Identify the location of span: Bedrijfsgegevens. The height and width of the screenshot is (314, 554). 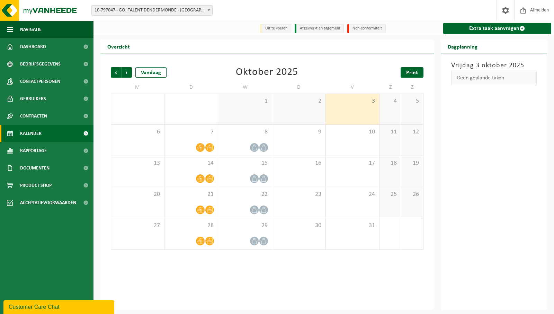
(40, 64).